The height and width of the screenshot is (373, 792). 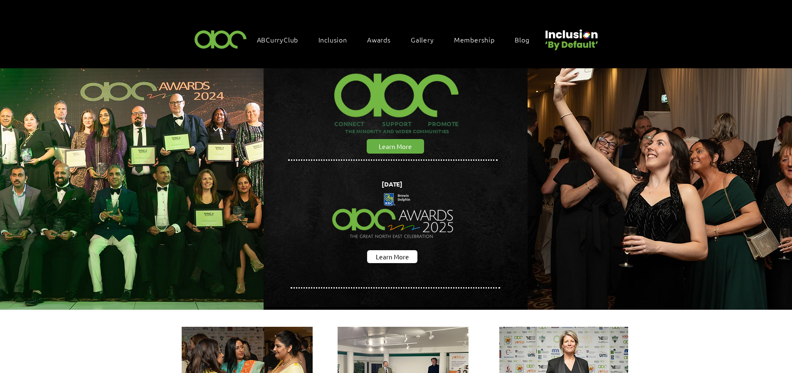 I want to click on div: Awards, so click(x=383, y=40).